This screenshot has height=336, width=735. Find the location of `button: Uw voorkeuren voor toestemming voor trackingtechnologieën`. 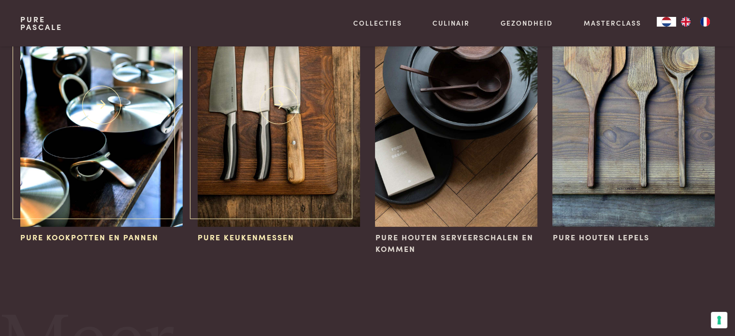

button: Uw voorkeuren voor toestemming voor trackingtechnologieën is located at coordinates (719, 320).